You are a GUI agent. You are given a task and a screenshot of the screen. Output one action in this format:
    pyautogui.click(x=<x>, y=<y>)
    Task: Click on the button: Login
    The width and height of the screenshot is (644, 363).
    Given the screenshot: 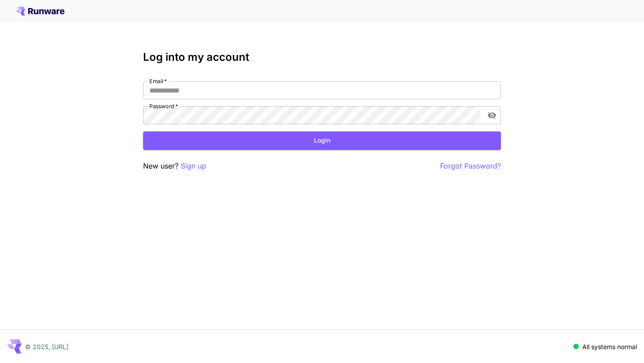 What is the action you would take?
    pyautogui.click(x=322, y=140)
    